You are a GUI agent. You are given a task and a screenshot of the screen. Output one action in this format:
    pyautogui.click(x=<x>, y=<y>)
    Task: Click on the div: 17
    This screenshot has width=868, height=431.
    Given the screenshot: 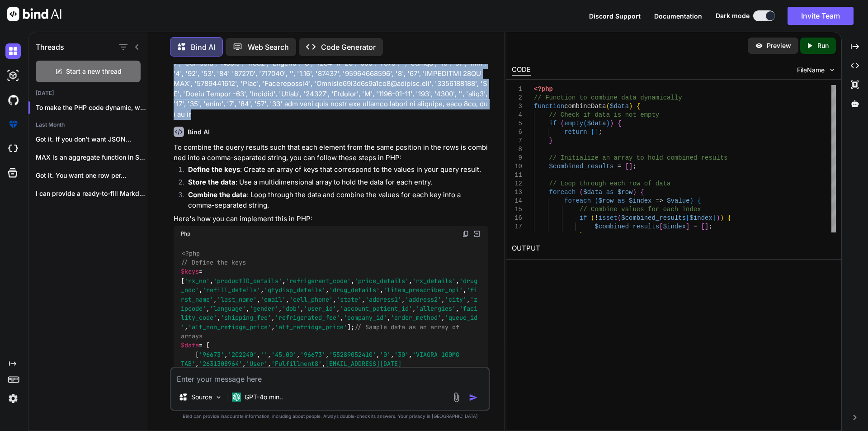 What is the action you would take?
    pyautogui.click(x=517, y=227)
    